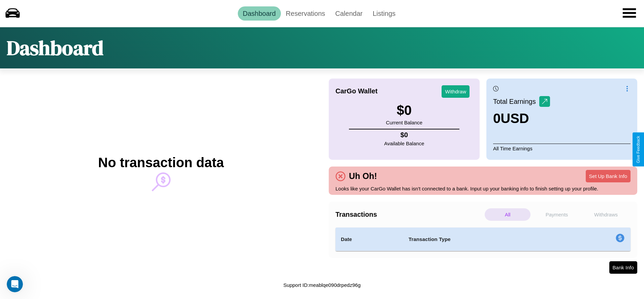  Describe the element at coordinates (260, 13) in the screenshot. I see `a: Dashboard` at that location.